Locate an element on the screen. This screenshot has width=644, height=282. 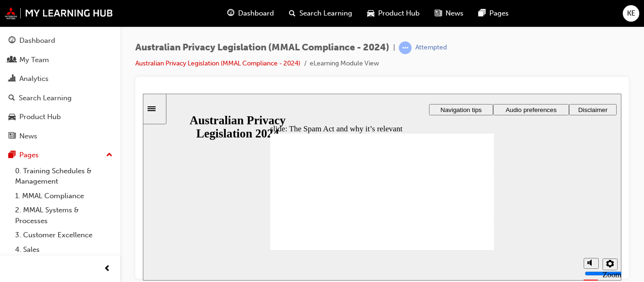
a: 1. MMAL Compliance is located at coordinates (63, 196).